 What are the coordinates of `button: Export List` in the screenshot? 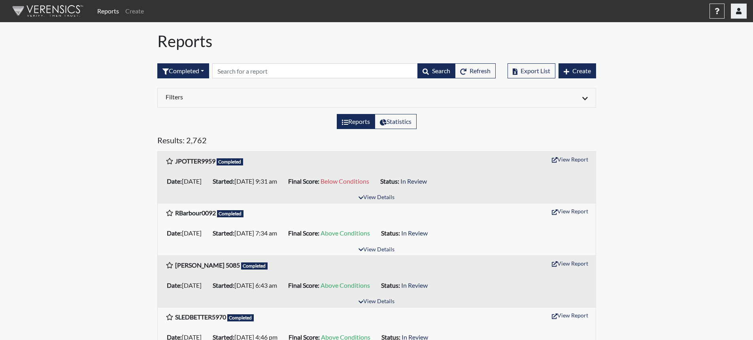 It's located at (531, 71).